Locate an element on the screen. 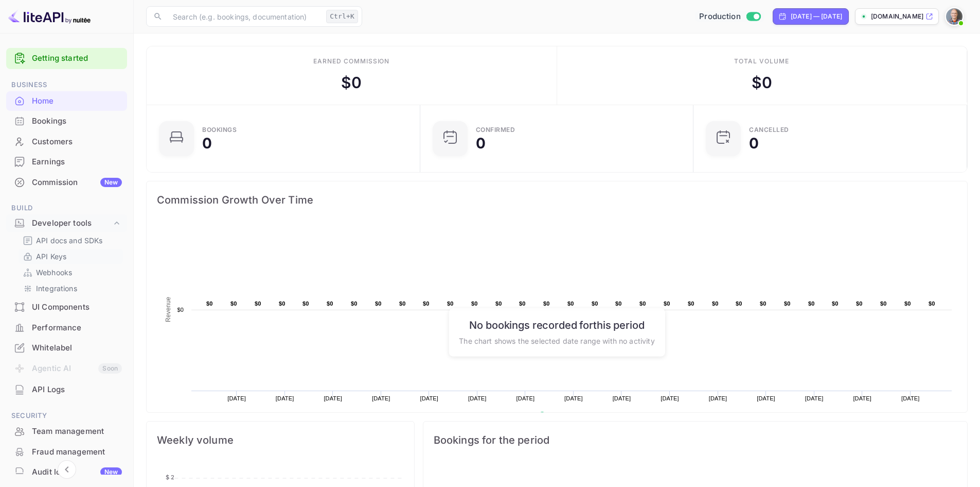 Image resolution: width=980 pixels, height=487 pixels. div: Total volume is located at coordinates (761, 61).